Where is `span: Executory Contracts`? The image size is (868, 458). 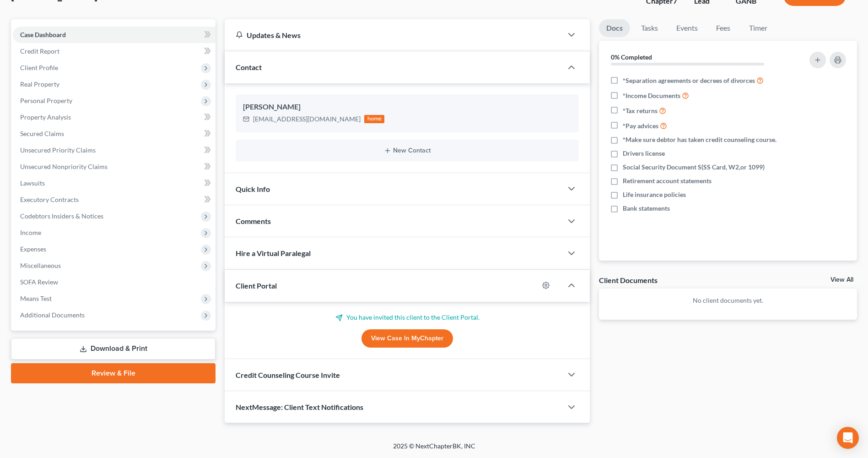
span: Executory Contracts is located at coordinates (49, 200).